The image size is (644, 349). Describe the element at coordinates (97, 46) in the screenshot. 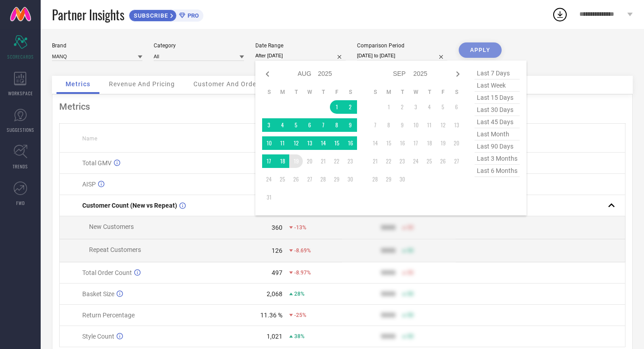

I see `div: Brand` at that location.